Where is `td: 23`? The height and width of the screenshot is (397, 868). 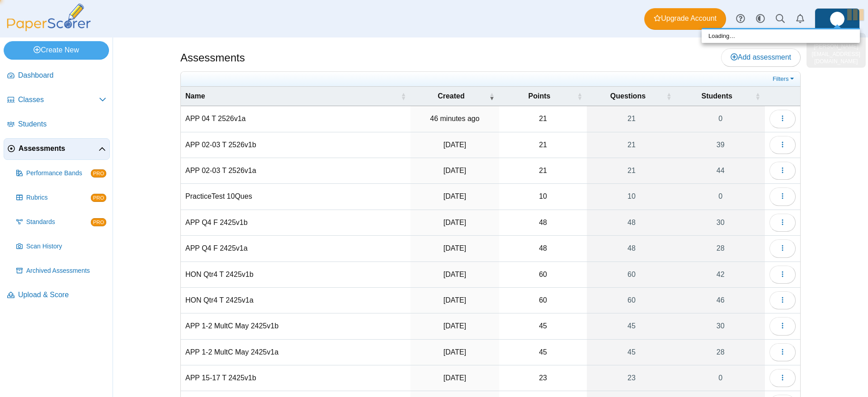
td: 23 is located at coordinates (543, 378).